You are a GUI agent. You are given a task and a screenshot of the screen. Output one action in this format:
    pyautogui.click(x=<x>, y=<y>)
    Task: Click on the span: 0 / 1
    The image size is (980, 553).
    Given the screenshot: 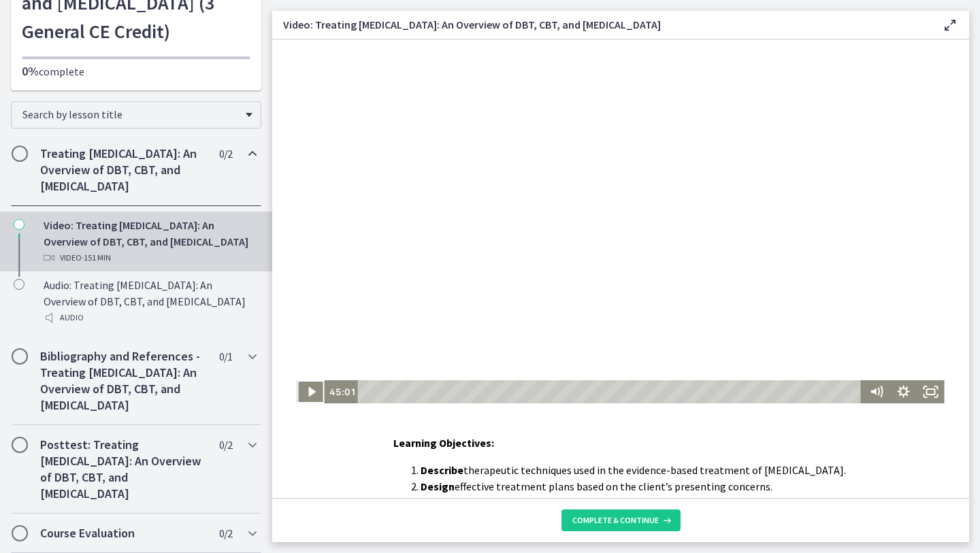 What is the action you would take?
    pyautogui.click(x=225, y=356)
    